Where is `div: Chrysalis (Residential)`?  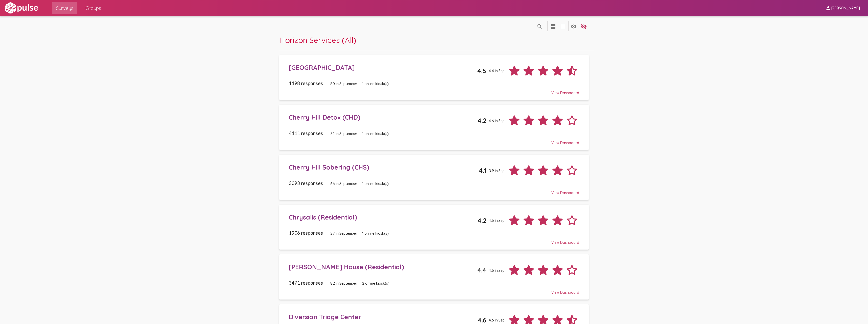 div: Chrysalis (Residential) is located at coordinates (383, 217).